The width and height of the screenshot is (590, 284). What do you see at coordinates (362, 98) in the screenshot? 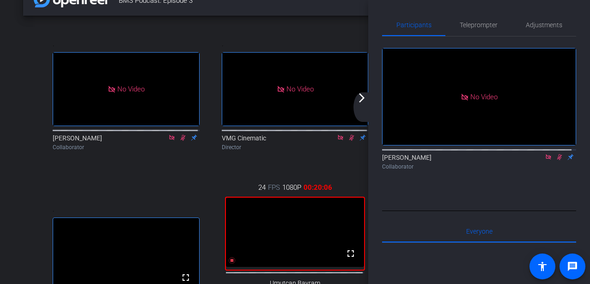
I see `mat-icon: arrow_forward_ios` at bounding box center [362, 98].